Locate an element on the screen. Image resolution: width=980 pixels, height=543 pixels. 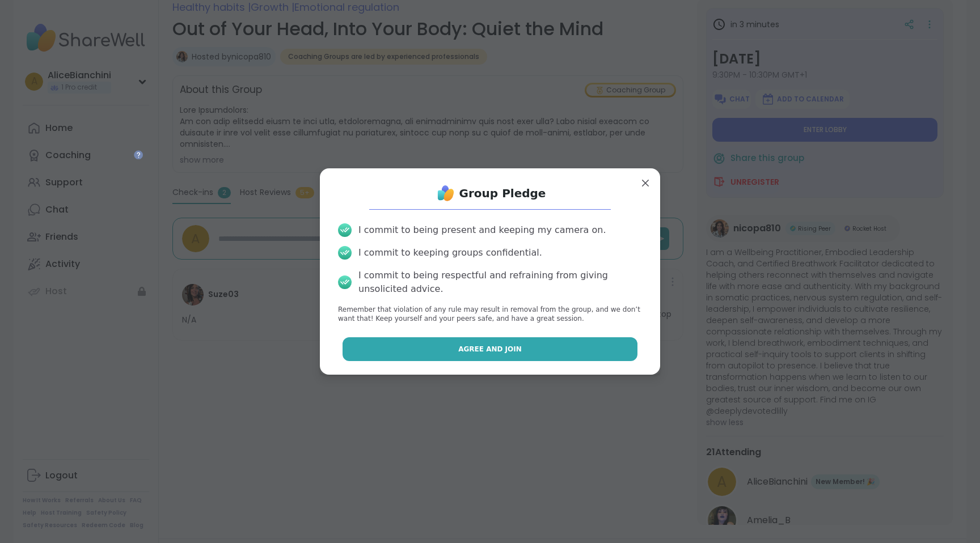
div: I commit to keeping groups confidential. is located at coordinates (450, 253).